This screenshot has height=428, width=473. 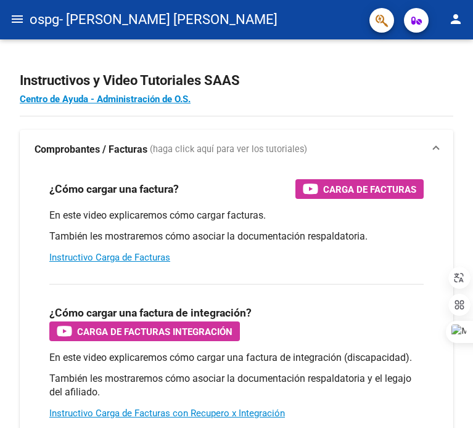 What do you see at coordinates (114, 189) in the screenshot?
I see `h3: ¿Cómo cargar una factura?` at bounding box center [114, 189].